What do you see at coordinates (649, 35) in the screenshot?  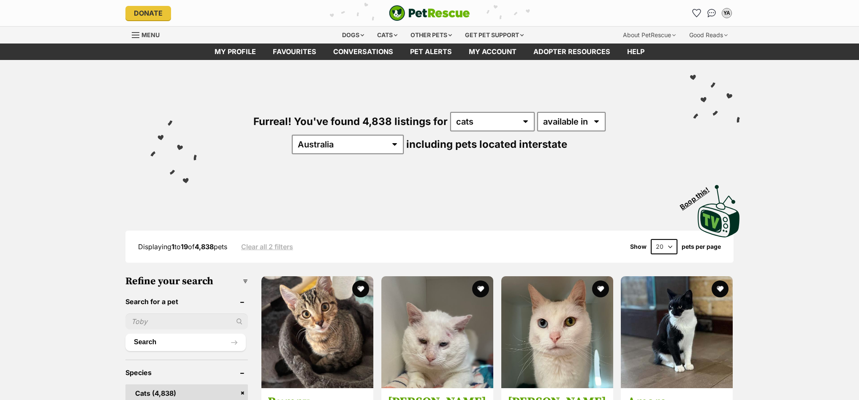 I see `div: About PetRescue` at bounding box center [649, 35].